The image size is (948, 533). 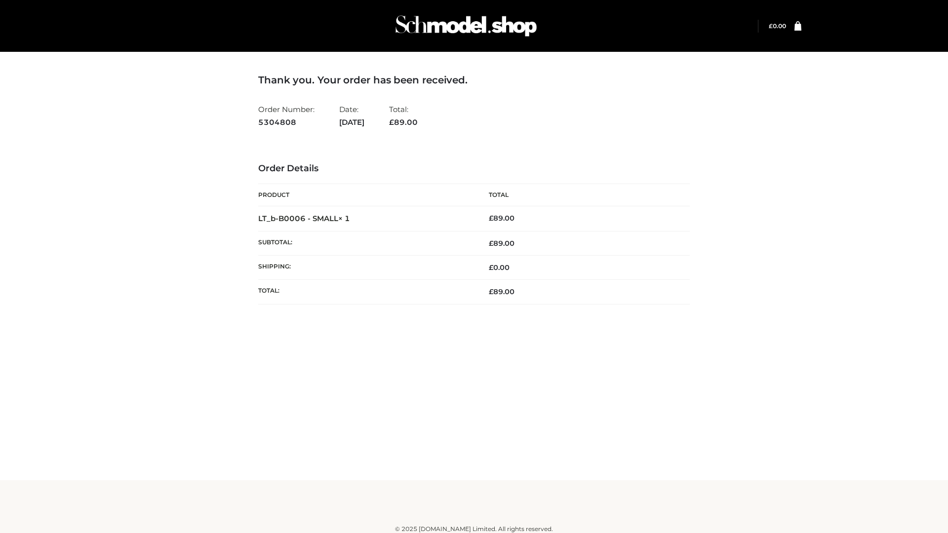 I want to click on li: Date:, so click(x=351, y=116).